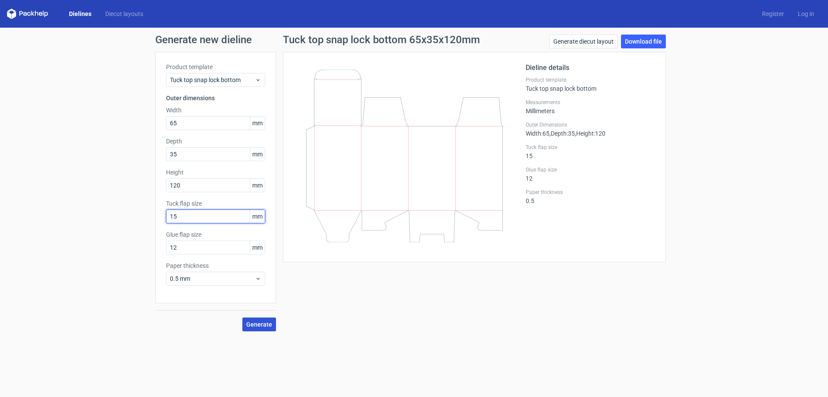 The width and height of the screenshot is (828, 397). I want to click on span: Tuck top snap lock bottom, so click(212, 80).